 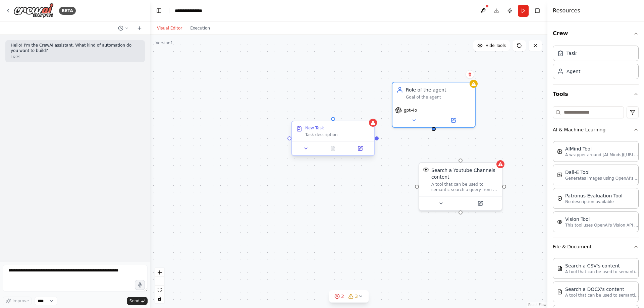 What do you see at coordinates (465, 187) in the screenshot?
I see `div: A tool that can be used to semantic search a query from a Youtube Channels content.` at bounding box center [465, 187].